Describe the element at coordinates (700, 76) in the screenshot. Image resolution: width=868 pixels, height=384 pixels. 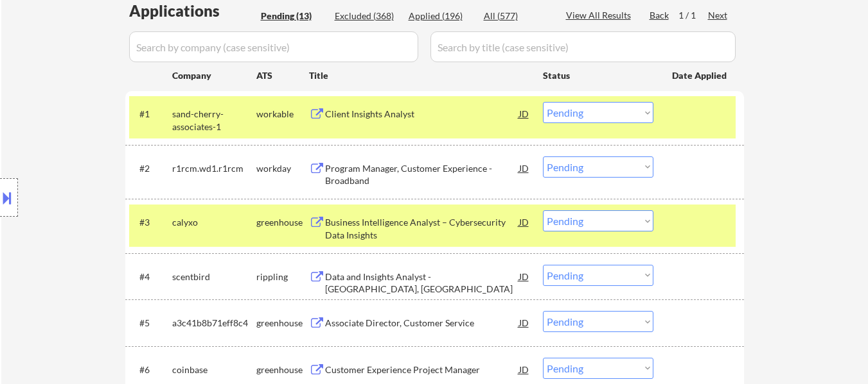
I see `div: Date Applied` at that location.